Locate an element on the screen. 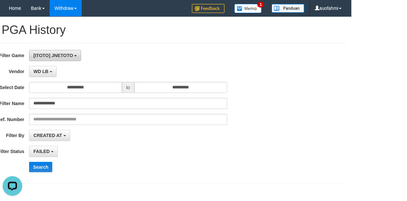 The width and height of the screenshot is (407, 201). span: WD LB is located at coordinates (41, 72).